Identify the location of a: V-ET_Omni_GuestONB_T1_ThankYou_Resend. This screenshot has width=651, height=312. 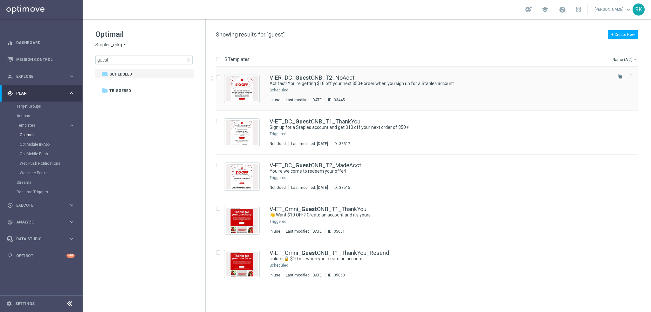
(329, 253).